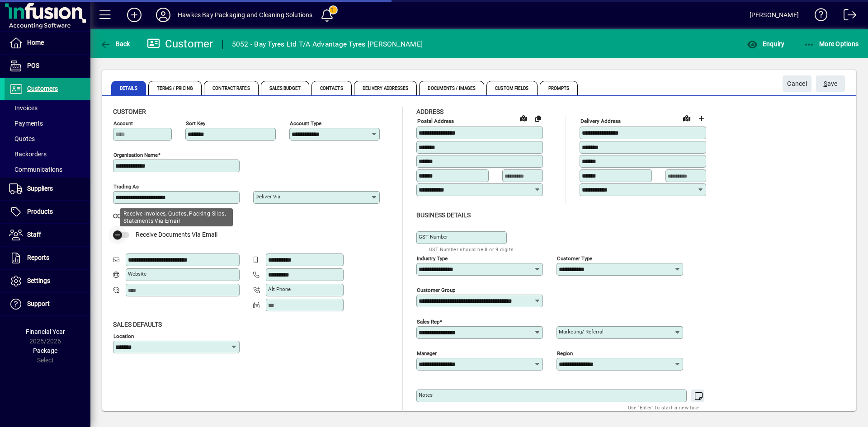  I want to click on a: Home, so click(47, 43).